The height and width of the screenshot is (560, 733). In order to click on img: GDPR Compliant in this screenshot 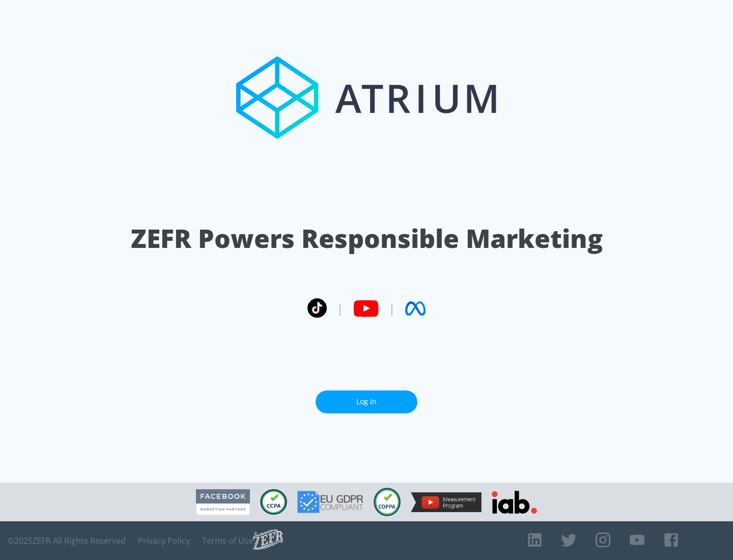, I will do `click(331, 502)`.